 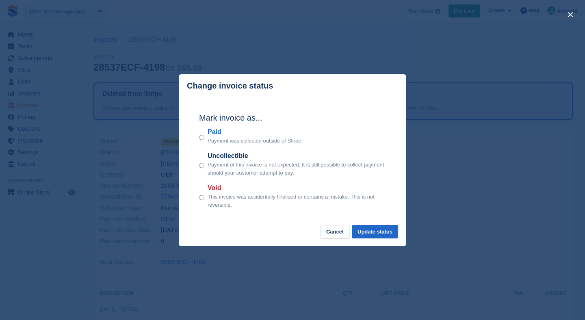 I want to click on p: Change invoice status, so click(x=230, y=86).